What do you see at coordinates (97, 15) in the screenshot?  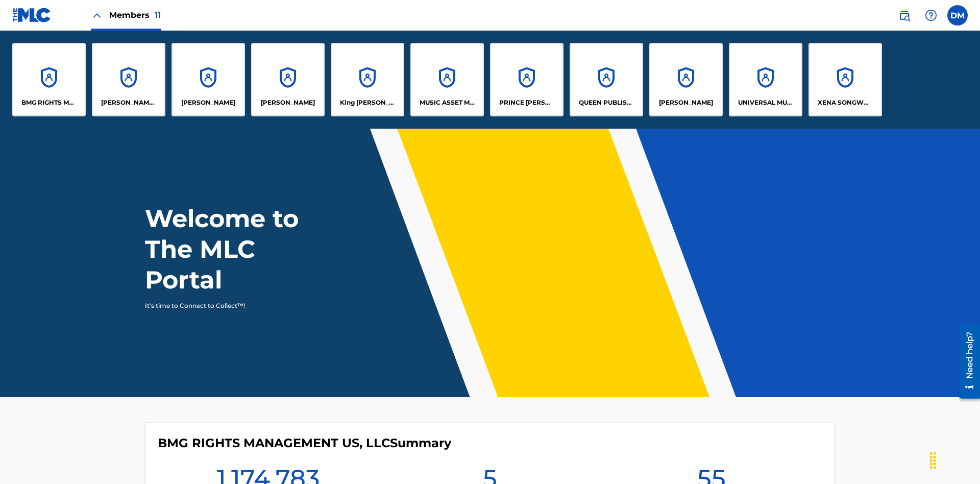 I see `img: Close` at bounding box center [97, 15].